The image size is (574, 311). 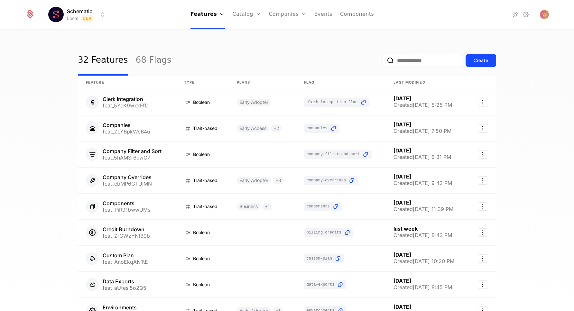 What do you see at coordinates (87, 18) in the screenshot?
I see `span: Dev` at bounding box center [87, 18].